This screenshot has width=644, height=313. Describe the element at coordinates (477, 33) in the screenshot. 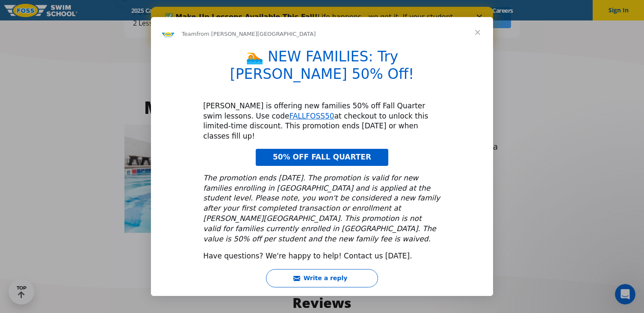

I see `span: Close` at that location.